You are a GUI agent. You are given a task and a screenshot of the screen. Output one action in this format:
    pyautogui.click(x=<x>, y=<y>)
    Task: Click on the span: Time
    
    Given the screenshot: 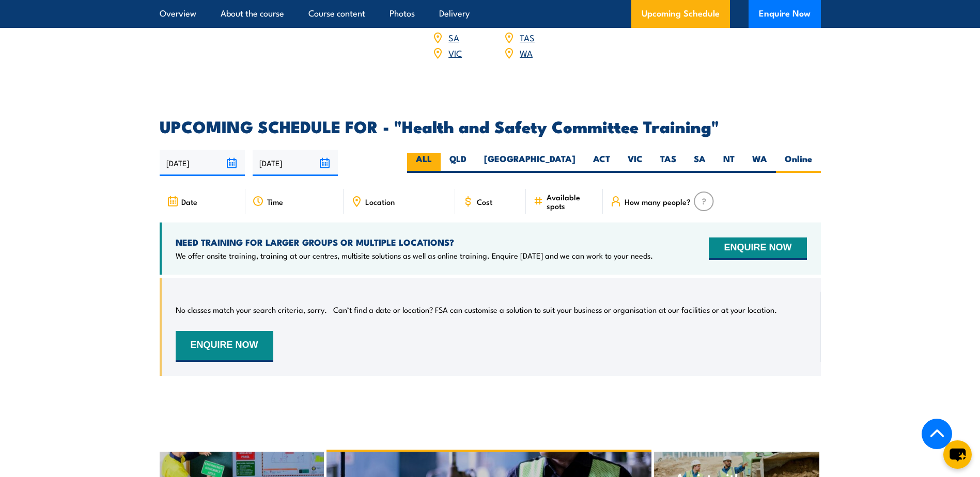 What is the action you would take?
    pyautogui.click(x=275, y=201)
    